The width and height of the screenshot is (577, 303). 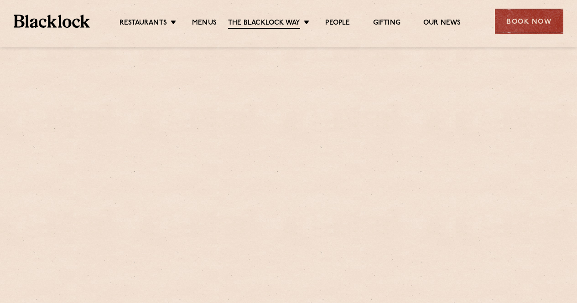 I want to click on a: Gifting, so click(x=387, y=23).